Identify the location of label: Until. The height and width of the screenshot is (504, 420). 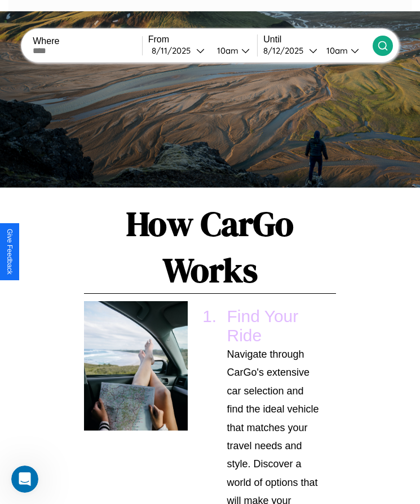
(319, 40).